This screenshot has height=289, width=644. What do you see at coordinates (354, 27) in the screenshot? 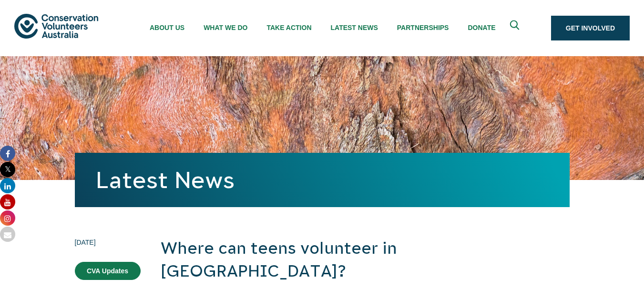
I see `span: Latest News` at bounding box center [354, 27].